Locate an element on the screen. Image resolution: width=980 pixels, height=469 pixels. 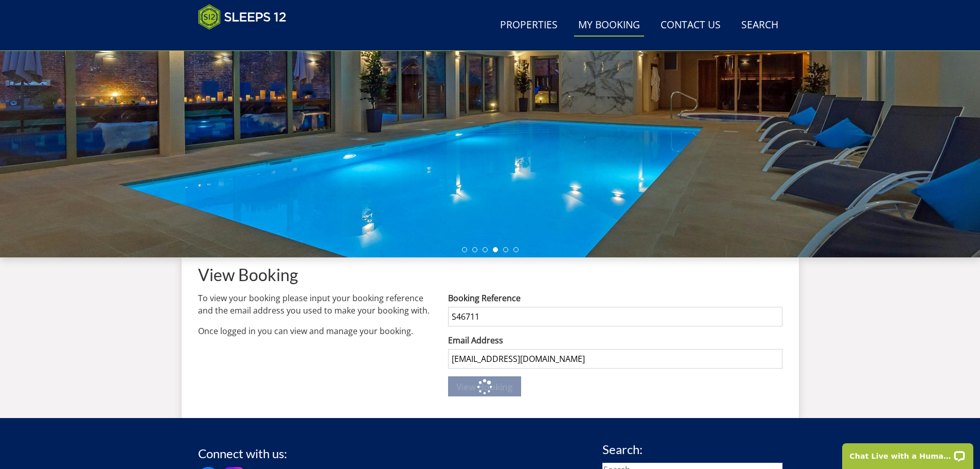
input: The email address you used to make the booking is located at coordinates (615, 359).